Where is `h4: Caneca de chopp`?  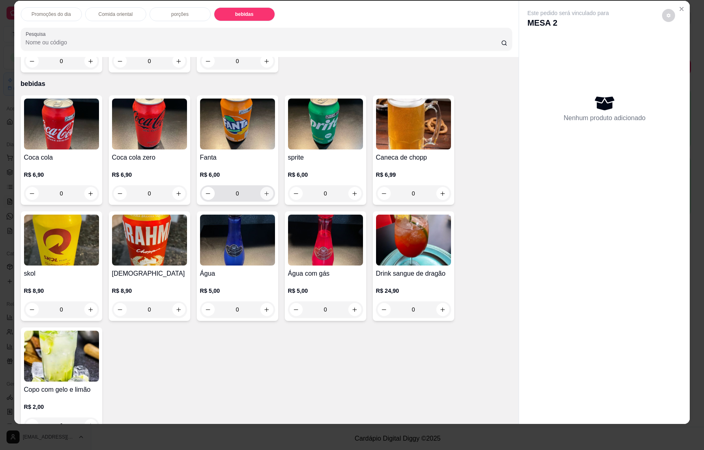
h4: Caneca de chopp is located at coordinates (413, 158).